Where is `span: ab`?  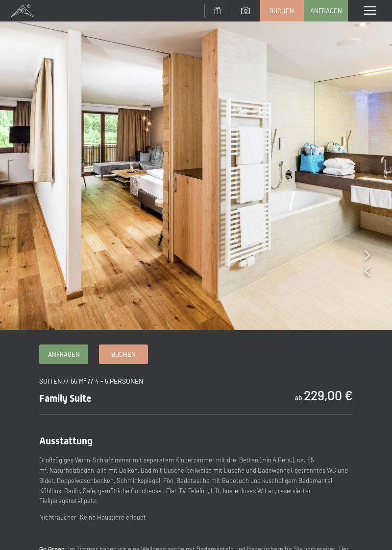
span: ab is located at coordinates (298, 398).